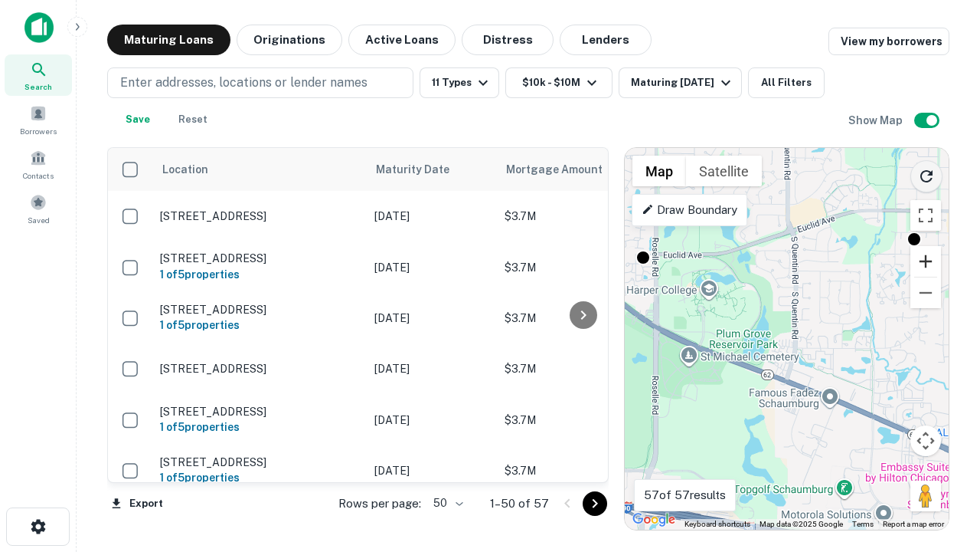 The height and width of the screenshot is (552, 980). Describe the element at coordinates (786, 338) in the screenshot. I see `div: 0 0` at that location.